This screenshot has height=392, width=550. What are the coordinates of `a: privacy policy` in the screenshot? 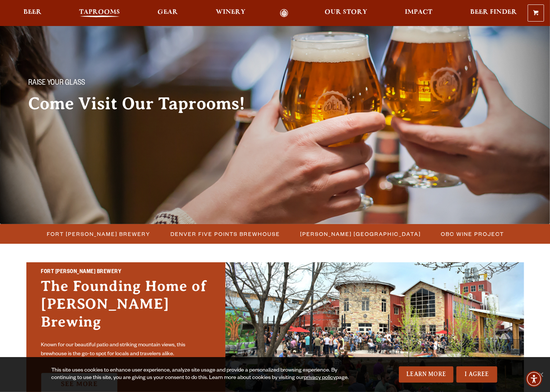 It's located at (320, 378).